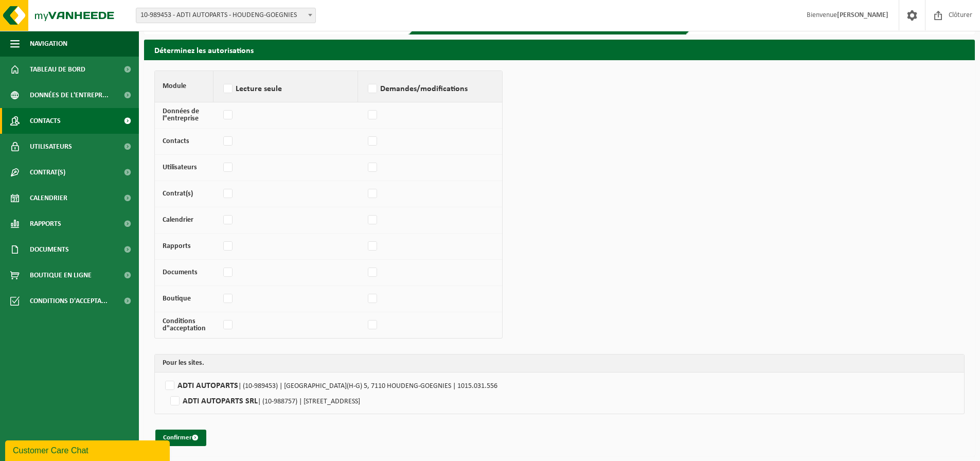 This screenshot has height=461, width=980. I want to click on label: Lecture seule, so click(286, 89).